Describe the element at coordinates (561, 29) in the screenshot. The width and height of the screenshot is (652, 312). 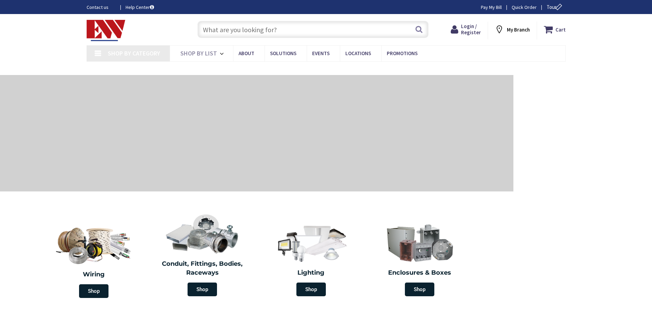
I see `strong: Cart` at that location.